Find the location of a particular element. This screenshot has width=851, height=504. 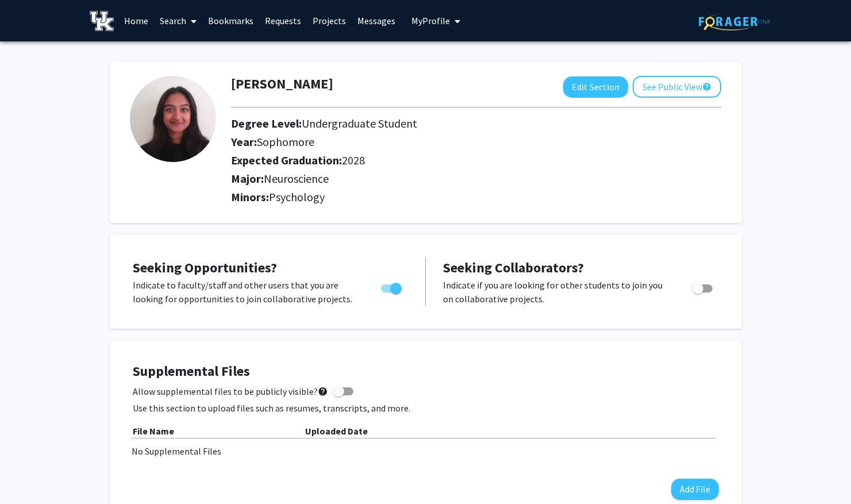

span: Seeking Collaborators? is located at coordinates (513, 267).